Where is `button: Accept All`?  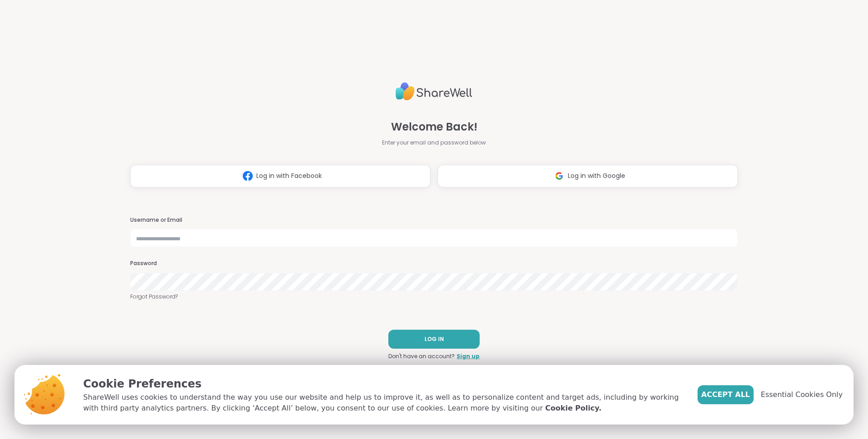 button: Accept All is located at coordinates (726, 395).